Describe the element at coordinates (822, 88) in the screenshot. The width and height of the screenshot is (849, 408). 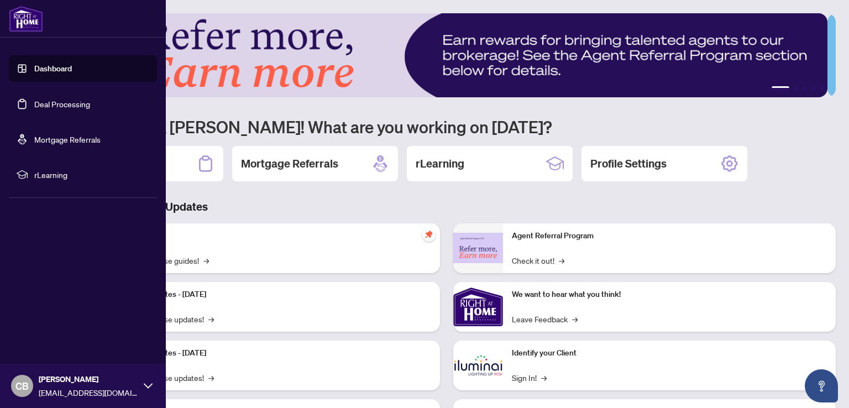
I see `button: 5` at that location.